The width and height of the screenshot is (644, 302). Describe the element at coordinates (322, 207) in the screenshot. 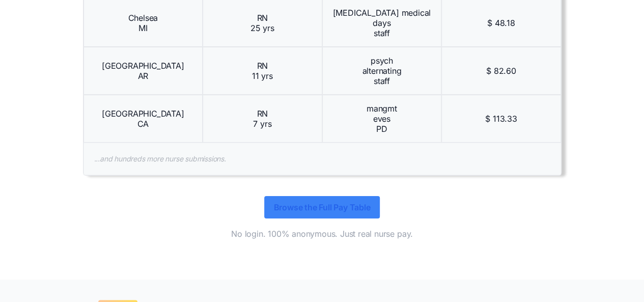

I see `a: Browse the Full Pay Table` at that location.